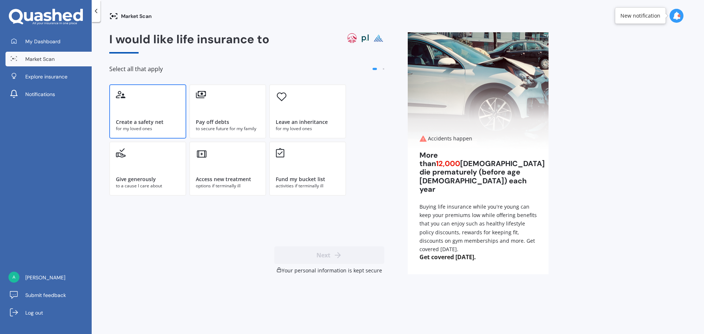  What do you see at coordinates (365, 38) in the screenshot?
I see `img: partners life logo` at bounding box center [365, 38].